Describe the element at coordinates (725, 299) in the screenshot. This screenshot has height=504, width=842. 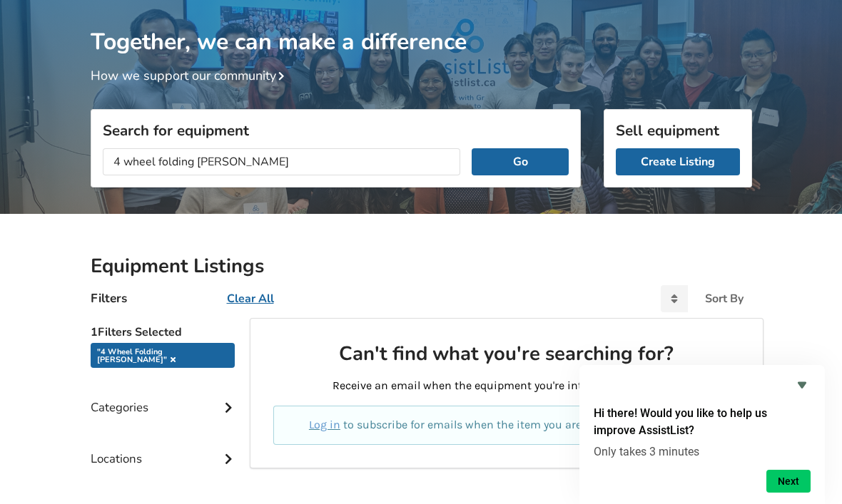
I see `div: Sort By` at that location.